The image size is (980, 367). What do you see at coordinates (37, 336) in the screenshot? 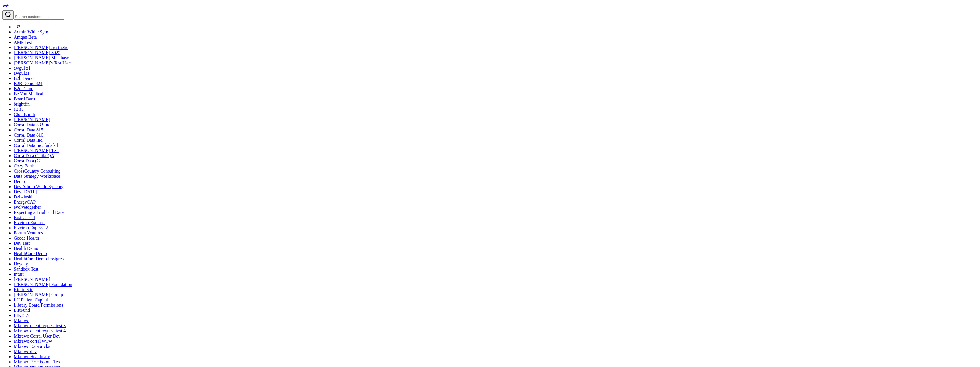
I see `a: Mkrawc Corral User Dev` at bounding box center [37, 336].